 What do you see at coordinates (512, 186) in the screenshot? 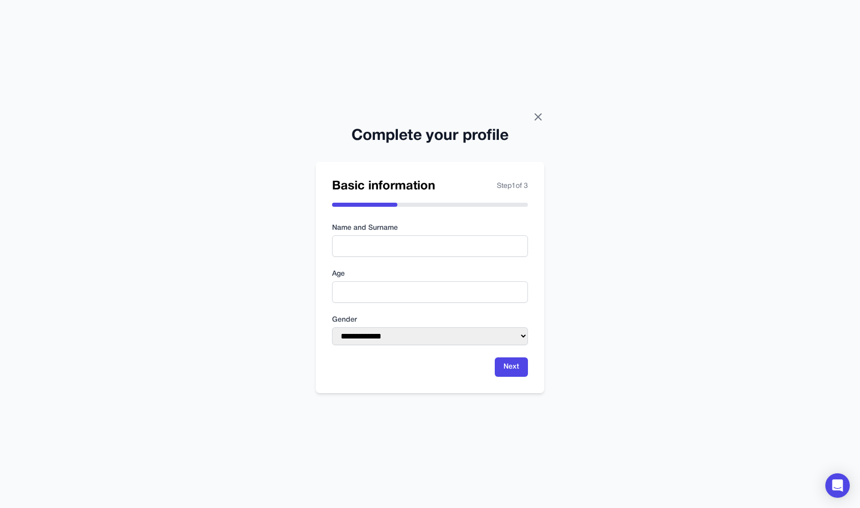
I see `span: Step 1 of 3` at bounding box center [512, 186].